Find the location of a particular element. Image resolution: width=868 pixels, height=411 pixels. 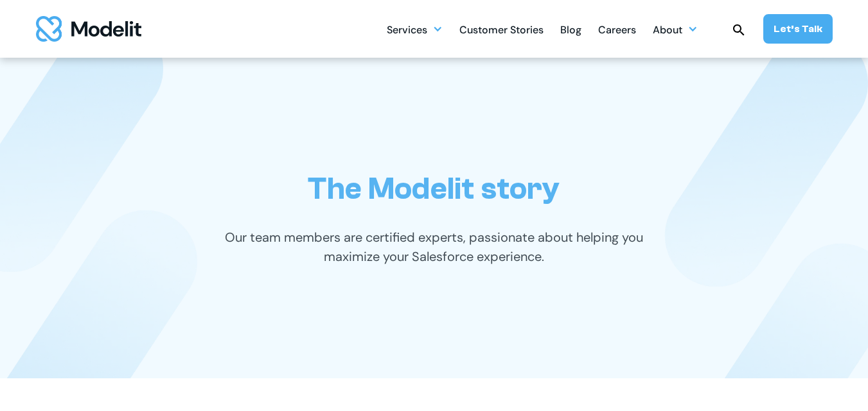

h1: The Modelit story is located at coordinates (434, 189).